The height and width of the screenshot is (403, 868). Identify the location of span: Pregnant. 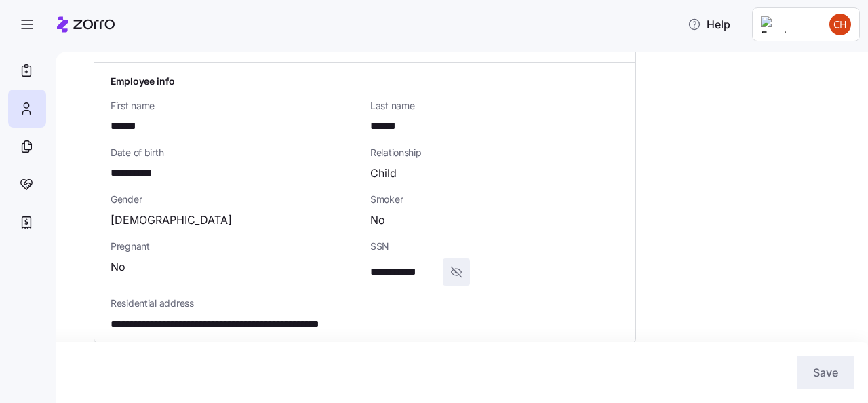
(234, 246).